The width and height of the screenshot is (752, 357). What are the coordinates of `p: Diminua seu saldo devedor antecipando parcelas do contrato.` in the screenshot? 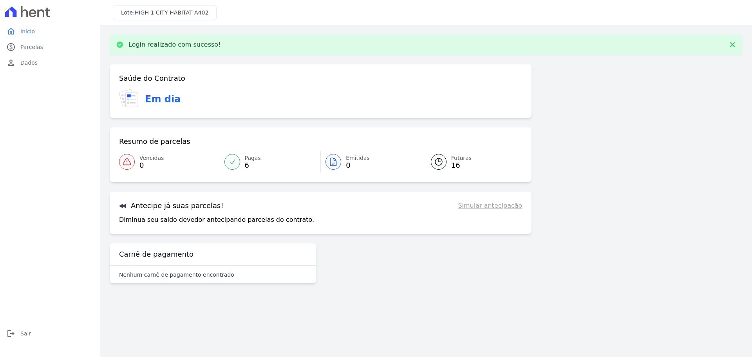 It's located at (217, 220).